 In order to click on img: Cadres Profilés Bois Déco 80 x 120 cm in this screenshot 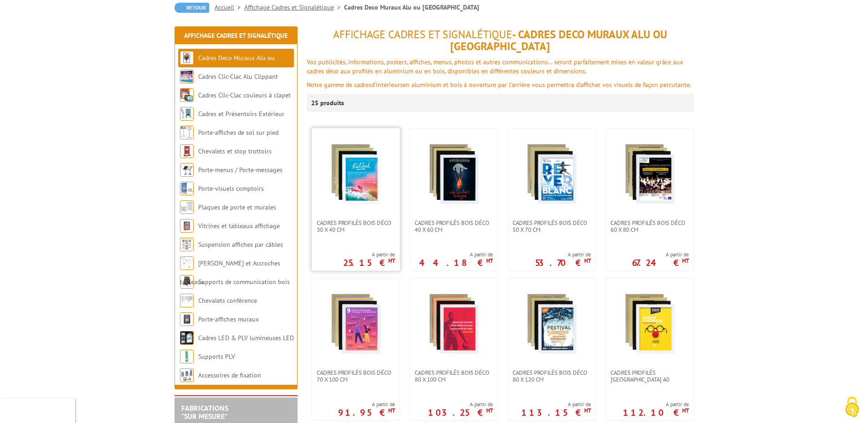, I will do `click(552, 324)`.